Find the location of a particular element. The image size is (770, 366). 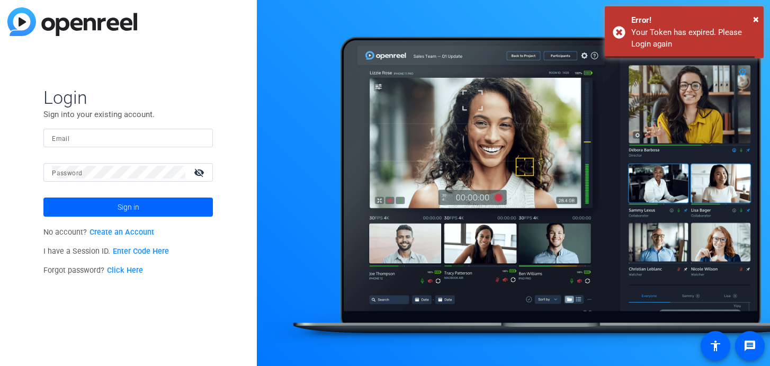

span: Login is located at coordinates (128, 97).